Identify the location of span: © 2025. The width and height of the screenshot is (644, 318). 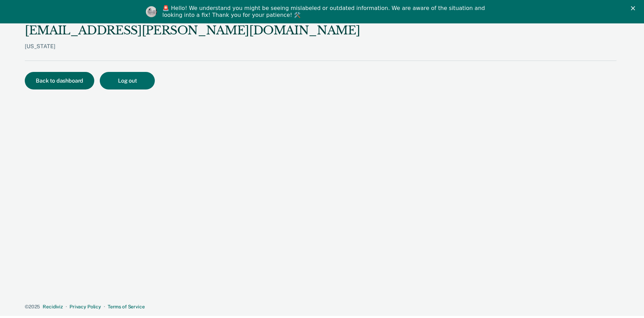
(33, 307).